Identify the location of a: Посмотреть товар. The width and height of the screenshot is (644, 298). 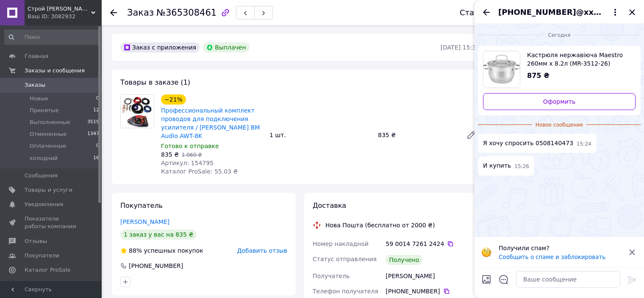
(559, 69).